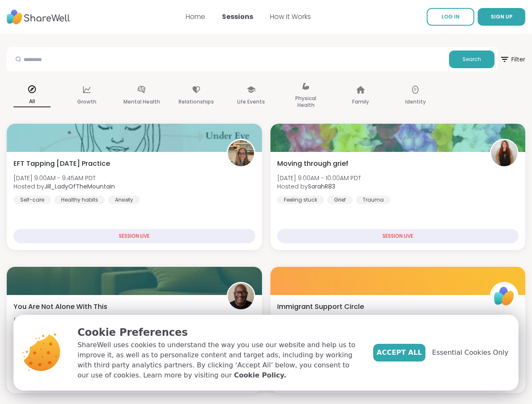  Describe the element at coordinates (219, 333) in the screenshot. I see `p: Cookie Preferences` at that location.